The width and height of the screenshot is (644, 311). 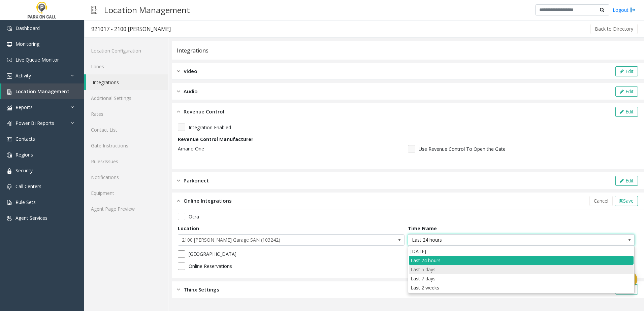 I want to click on img: pageIcon, so click(x=94, y=10).